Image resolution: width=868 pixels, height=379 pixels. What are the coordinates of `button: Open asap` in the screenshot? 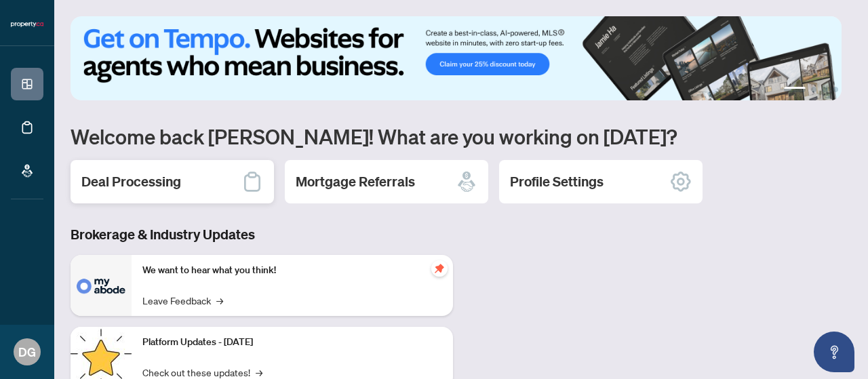 It's located at (834, 351).